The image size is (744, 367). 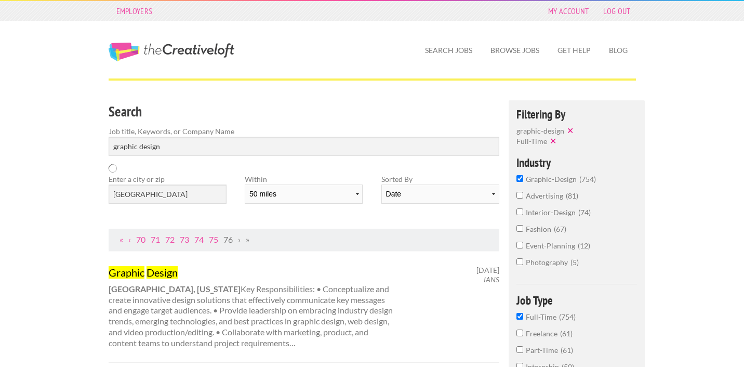 What do you see at coordinates (170, 239) in the screenshot?
I see `a: Page 72` at bounding box center [170, 239].